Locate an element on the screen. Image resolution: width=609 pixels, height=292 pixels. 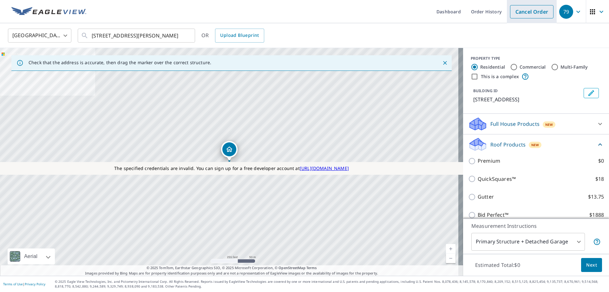
a: OpenStreetMap is located at coordinates (292, 267).